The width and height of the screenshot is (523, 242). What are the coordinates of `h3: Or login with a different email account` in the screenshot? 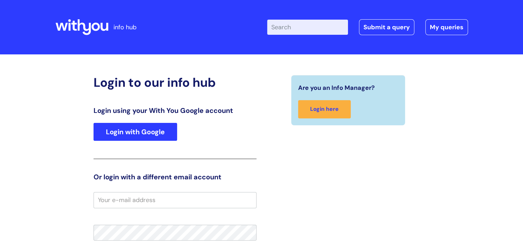 It's located at (175, 177).